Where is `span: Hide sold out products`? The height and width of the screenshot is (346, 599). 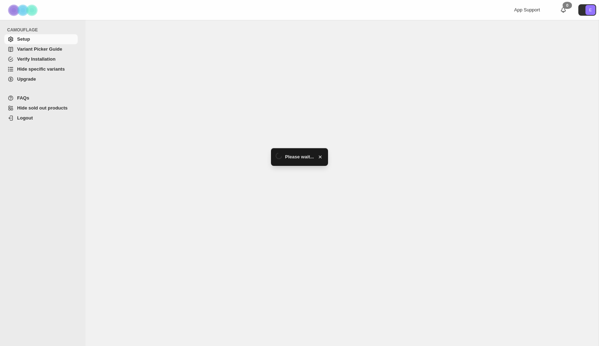
span: Hide sold out products is located at coordinates (42, 108).